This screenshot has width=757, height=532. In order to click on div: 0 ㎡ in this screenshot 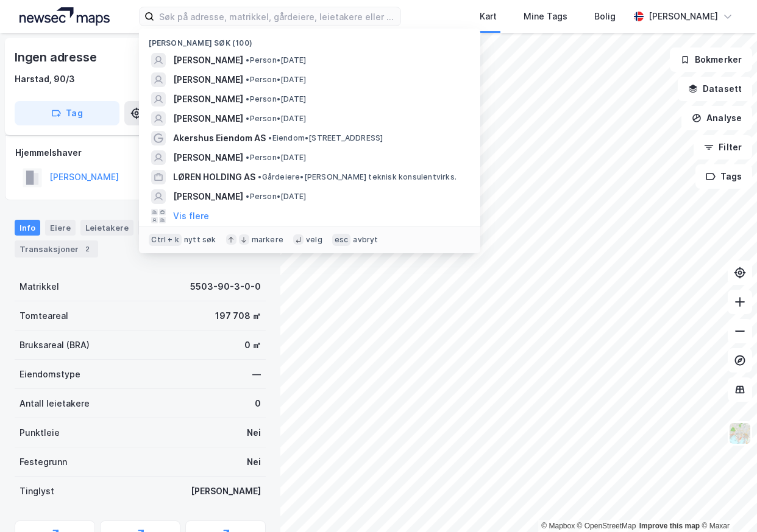, I will do `click(252, 346)`.